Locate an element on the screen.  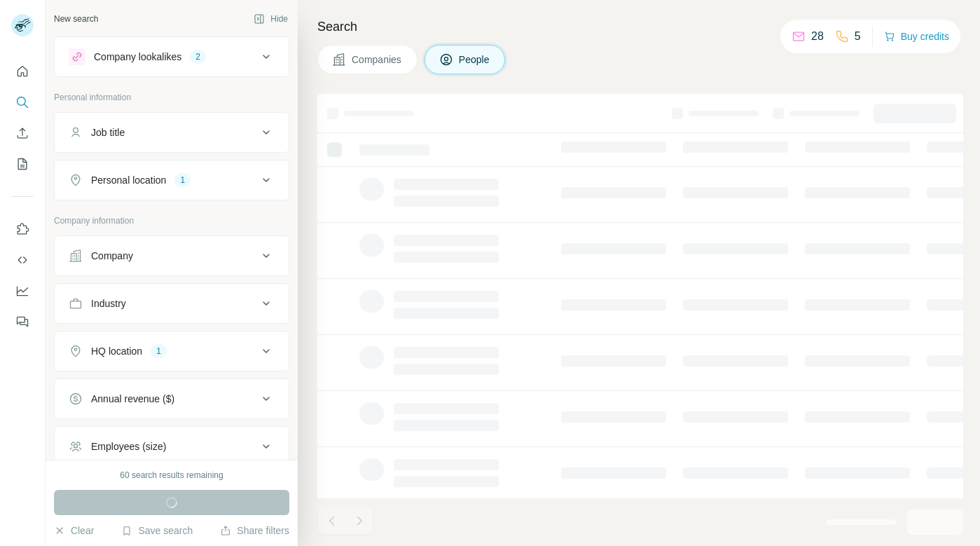
button: Use Surfe on LinkedIn is located at coordinates (23, 229).